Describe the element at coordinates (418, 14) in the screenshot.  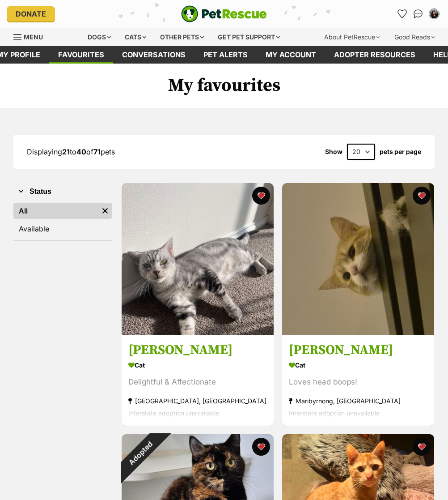
I see `img: chat-41dd97257d64d25036548639549fe6c8038ab92f7586957e7f3b1b290dea8141.svg` at that location.